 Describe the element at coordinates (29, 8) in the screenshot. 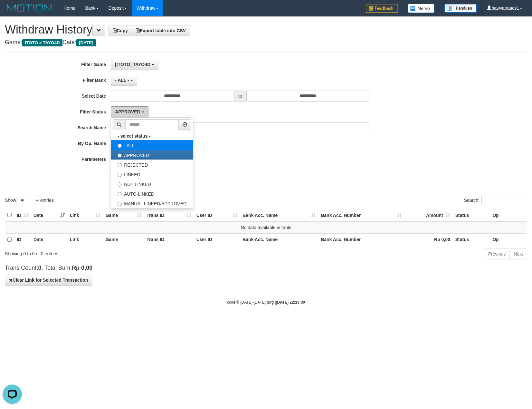

I see `img: MOTION_logo.png` at that location.